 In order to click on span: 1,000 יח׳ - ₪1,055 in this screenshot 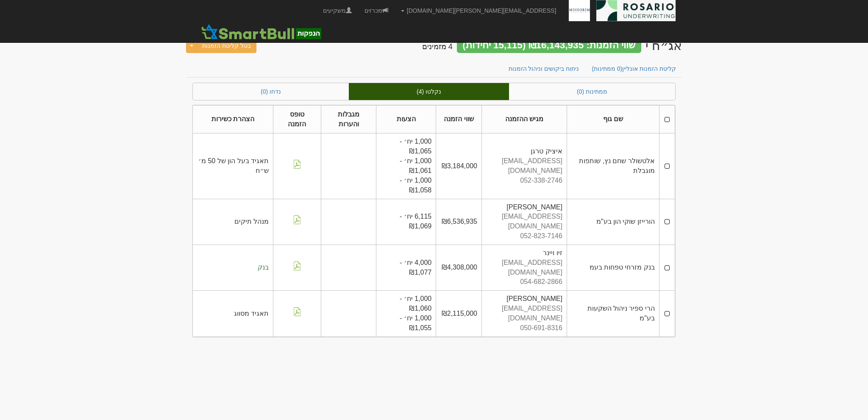, I will do `click(415, 323)`.